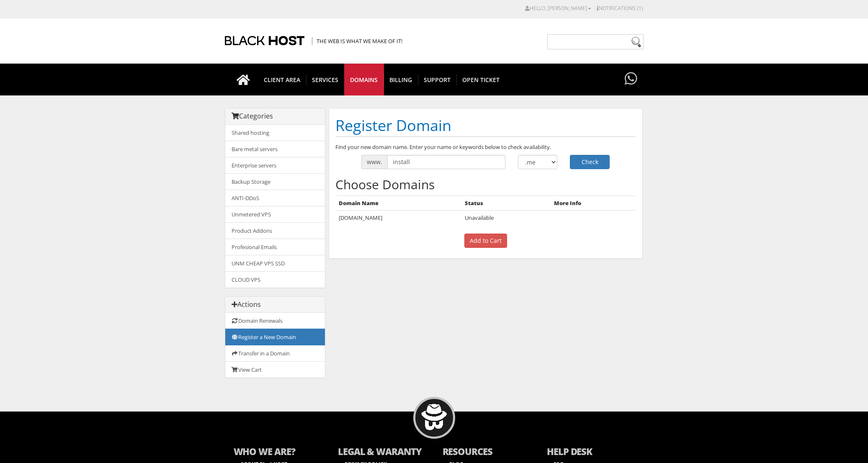  What do you see at coordinates (277, 452) in the screenshot?
I see `b: WHO WE ARE?` at bounding box center [277, 452].